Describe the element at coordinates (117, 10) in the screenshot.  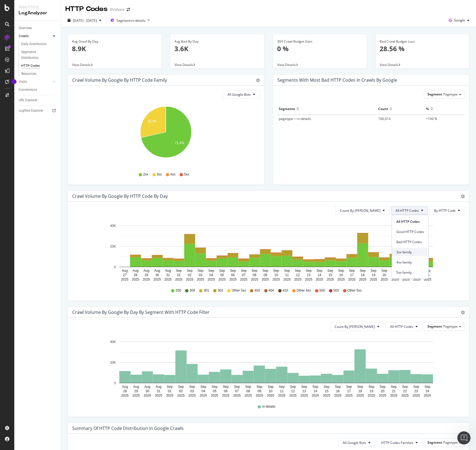
I see `div: RVshare` at that location.